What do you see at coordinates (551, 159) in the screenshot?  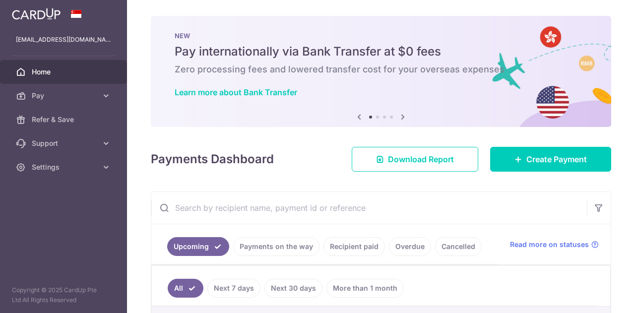 I see `a: Create Payment` at bounding box center [551, 159].